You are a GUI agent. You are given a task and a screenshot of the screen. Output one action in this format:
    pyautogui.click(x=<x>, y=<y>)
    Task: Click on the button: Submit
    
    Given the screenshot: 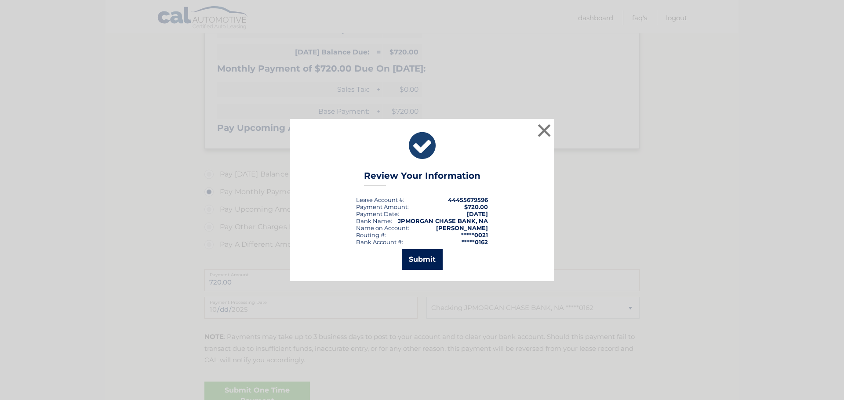 What is the action you would take?
    pyautogui.click(x=422, y=260)
    